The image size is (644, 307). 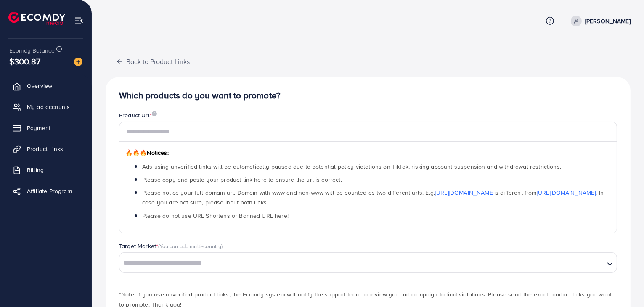 I want to click on span: My ad accounts, so click(x=49, y=107).